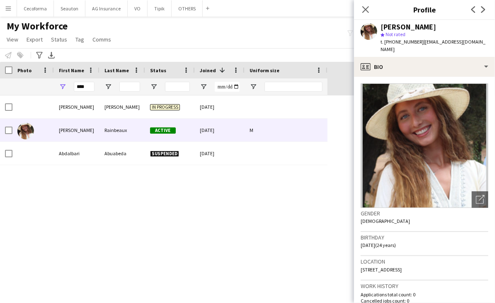 The width and height of the screenshot is (495, 303). What do you see at coordinates (425, 10) in the screenshot?
I see `h3: Profile` at bounding box center [425, 10].